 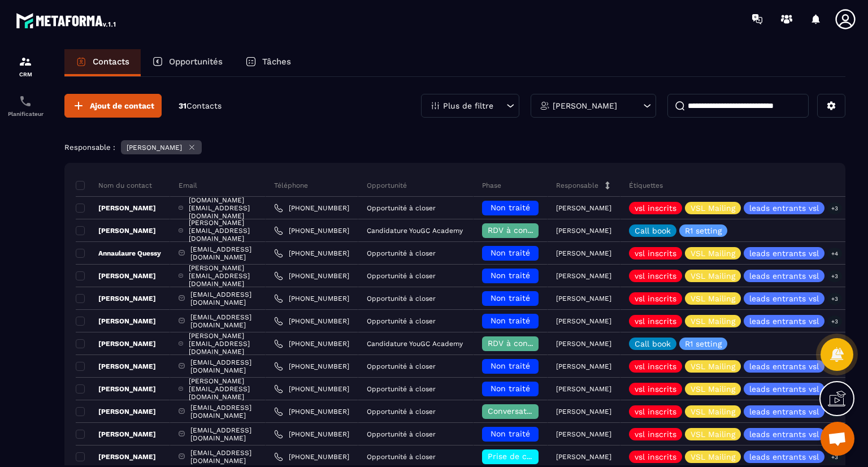 What do you see at coordinates (26, 114) in the screenshot?
I see `p: Planificateur` at bounding box center [26, 114].